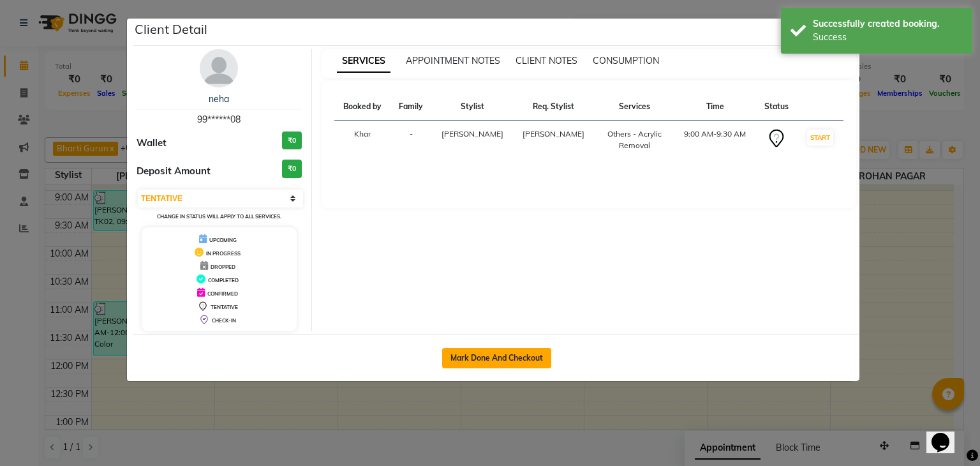 The image size is (980, 466). What do you see at coordinates (223, 293) in the screenshot?
I see `span: CONFIRMED` at bounding box center [223, 293].